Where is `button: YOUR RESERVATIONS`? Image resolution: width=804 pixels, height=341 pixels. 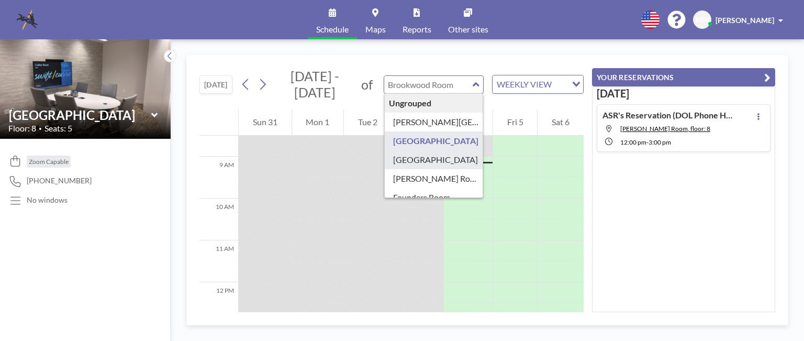
button: YOUR RESERVATIONS is located at coordinates (683, 77).